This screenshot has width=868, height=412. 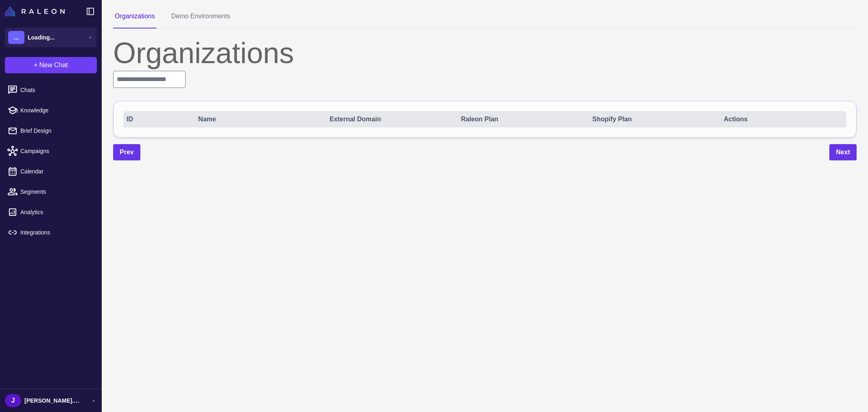 I want to click on span: Analytics, so click(x=56, y=212).